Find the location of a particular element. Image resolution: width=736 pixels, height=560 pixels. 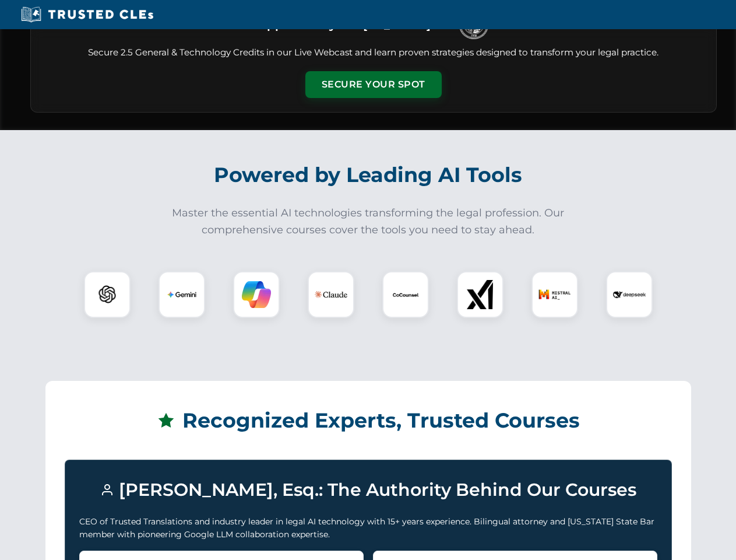

div: xAI is located at coordinates (481, 294).